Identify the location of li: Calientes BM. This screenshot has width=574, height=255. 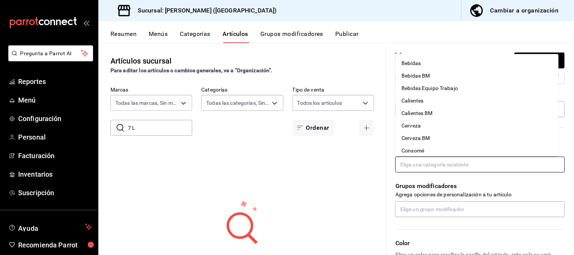
(477, 113).